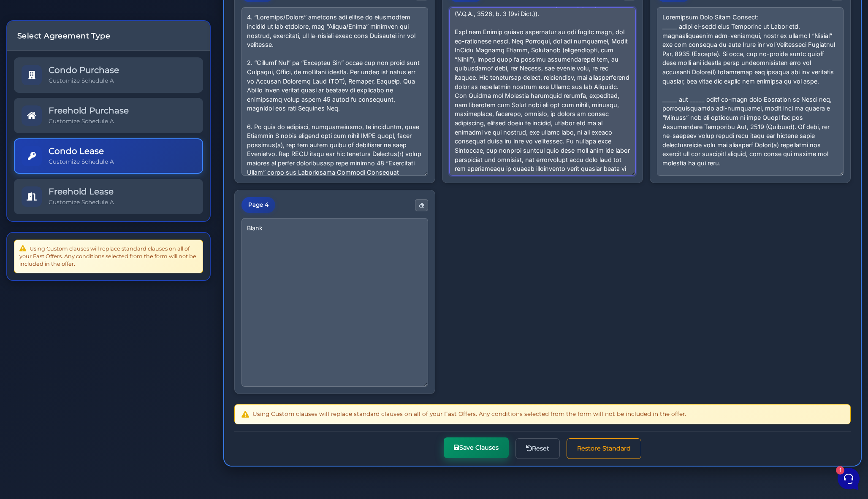 The image size is (868, 499). I want to click on a: Freehold Purchase Customize Schedule A, so click(109, 116).